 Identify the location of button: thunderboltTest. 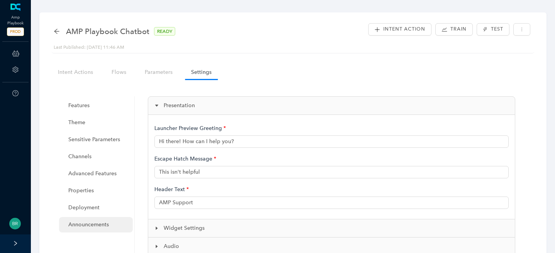
(493, 29).